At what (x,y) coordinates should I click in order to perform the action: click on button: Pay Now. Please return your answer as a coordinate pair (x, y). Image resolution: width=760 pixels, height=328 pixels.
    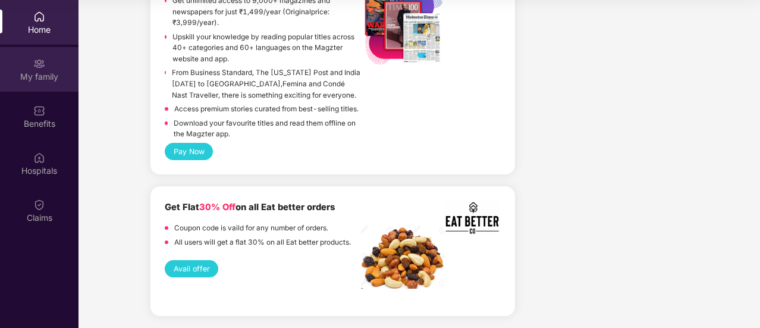
    Looking at the image, I should click on (189, 151).